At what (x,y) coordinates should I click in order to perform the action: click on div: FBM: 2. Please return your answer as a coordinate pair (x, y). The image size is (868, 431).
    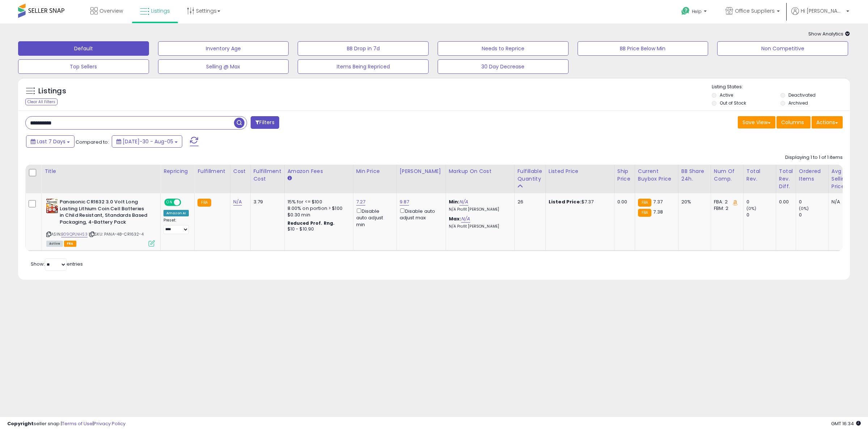
    Looking at the image, I should click on (726, 208).